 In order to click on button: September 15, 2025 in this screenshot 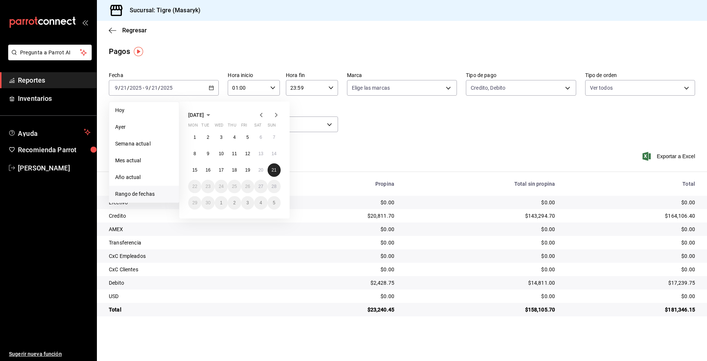, I will do `click(195, 170)`.